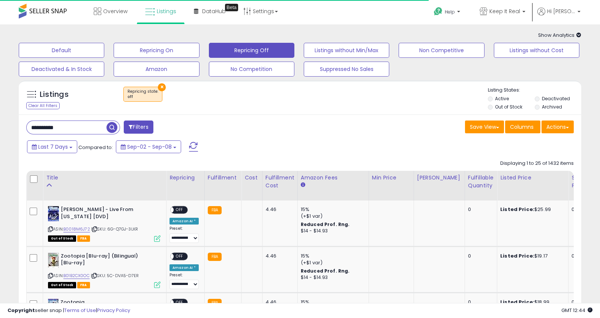  Describe the element at coordinates (441, 50) in the screenshot. I see `button: Non Competitive` at that location.